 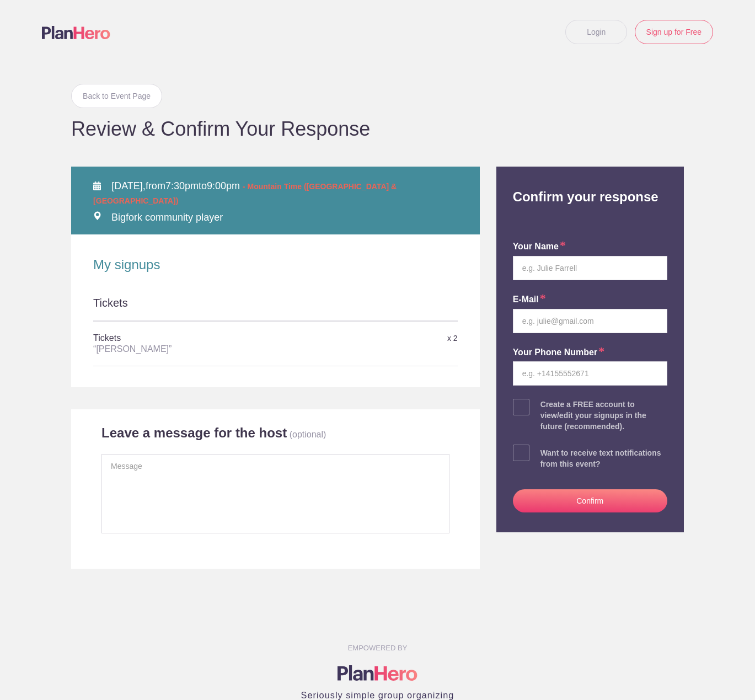 I want to click on h1: Review & Confirm Your Response, so click(x=377, y=129).